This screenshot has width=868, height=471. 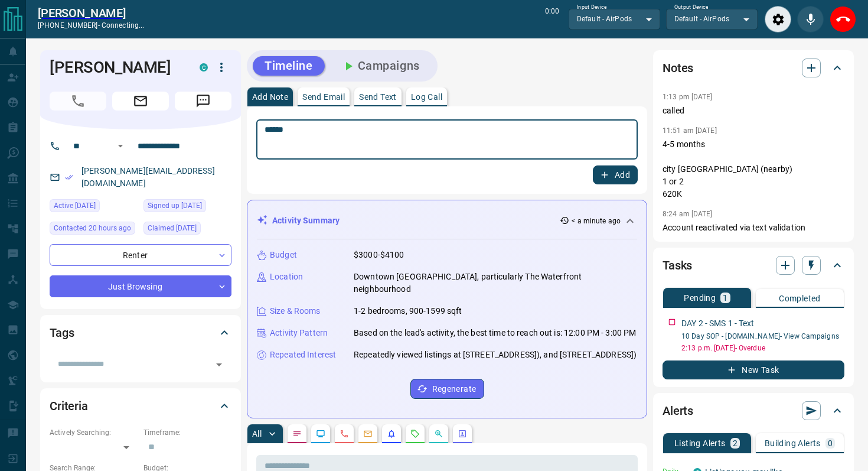 What do you see at coordinates (753, 111) in the screenshot?
I see `p: called` at bounding box center [753, 111].